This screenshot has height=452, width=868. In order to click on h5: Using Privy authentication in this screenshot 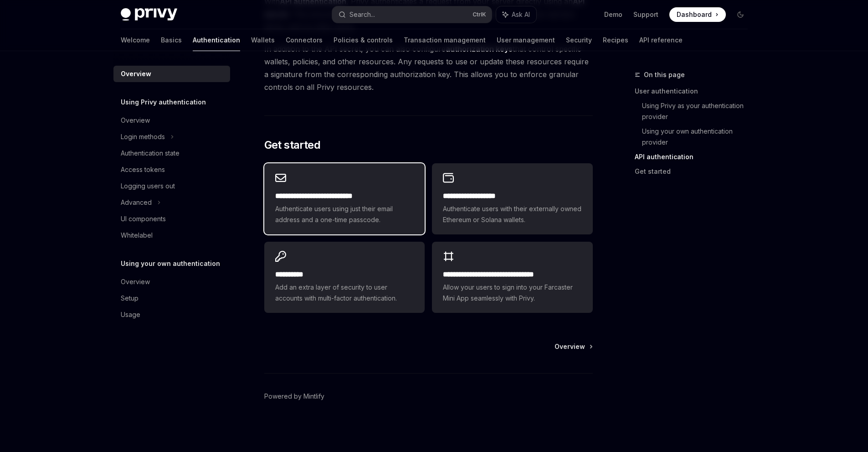, I will do `click(163, 102)`.